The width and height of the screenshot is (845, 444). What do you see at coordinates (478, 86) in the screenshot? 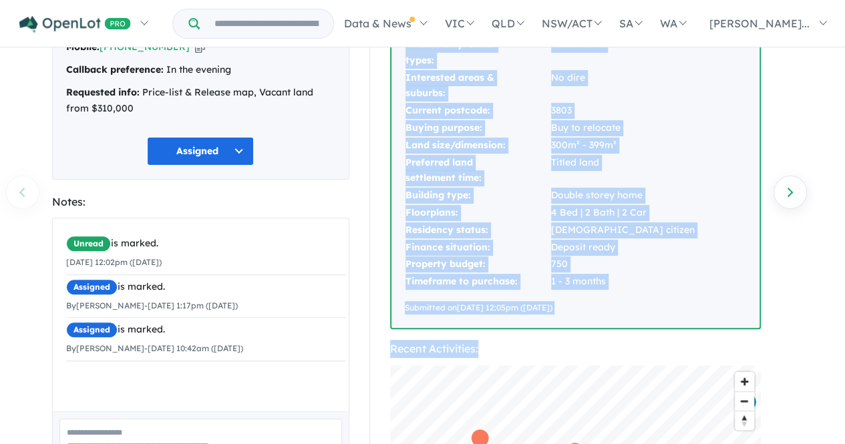
I see `td: Interested areas & suburbs:` at bounding box center [478, 86].